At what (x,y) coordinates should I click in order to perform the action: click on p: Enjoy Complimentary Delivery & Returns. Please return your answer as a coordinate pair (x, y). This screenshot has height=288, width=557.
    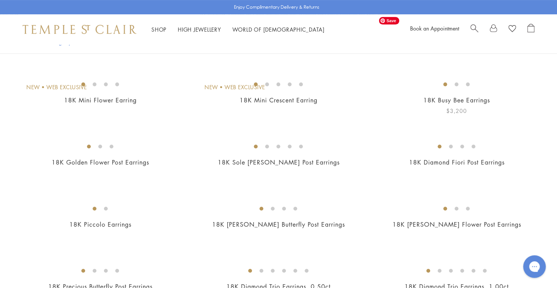
    Looking at the image, I should click on (276, 7).